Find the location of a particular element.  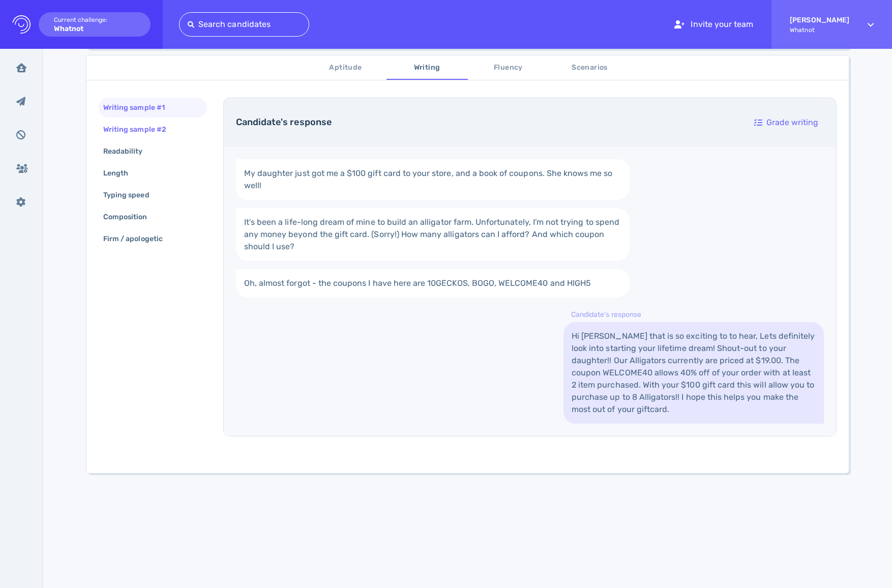

a: My daughter just got me a $100 gift card to your store, and a book of coupons. She knows me so well! is located at coordinates (433, 179).